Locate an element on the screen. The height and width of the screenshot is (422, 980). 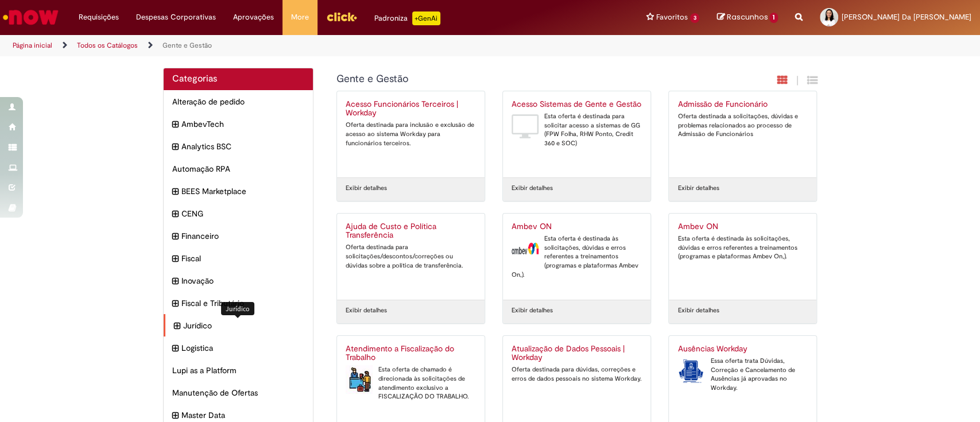
div: Alteração de pedido is located at coordinates (238, 102).